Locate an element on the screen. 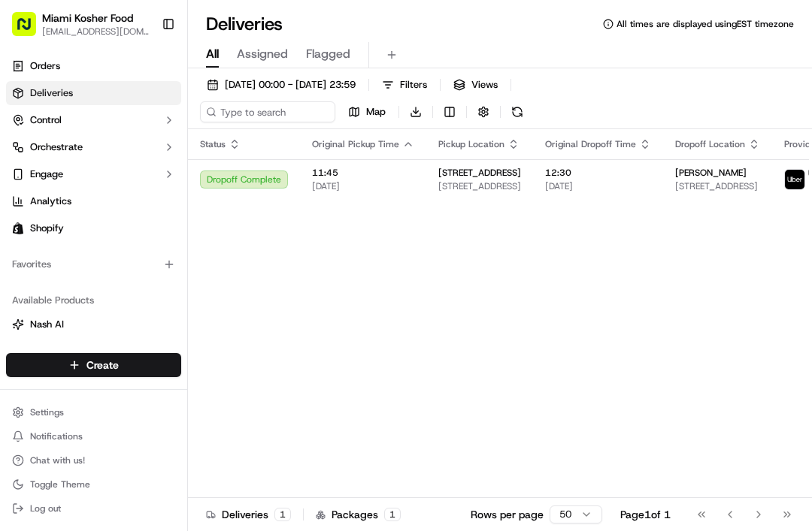  span: Toggle Theme is located at coordinates (61, 484).